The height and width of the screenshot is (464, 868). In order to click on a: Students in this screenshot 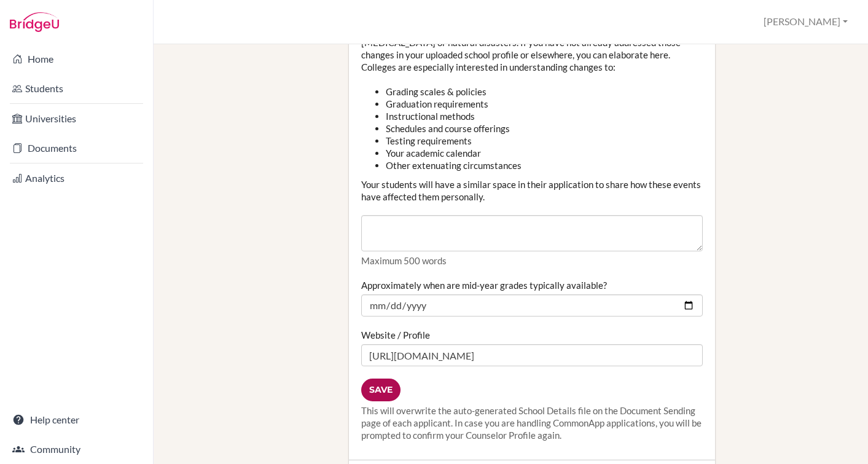, I will do `click(76, 89)`.